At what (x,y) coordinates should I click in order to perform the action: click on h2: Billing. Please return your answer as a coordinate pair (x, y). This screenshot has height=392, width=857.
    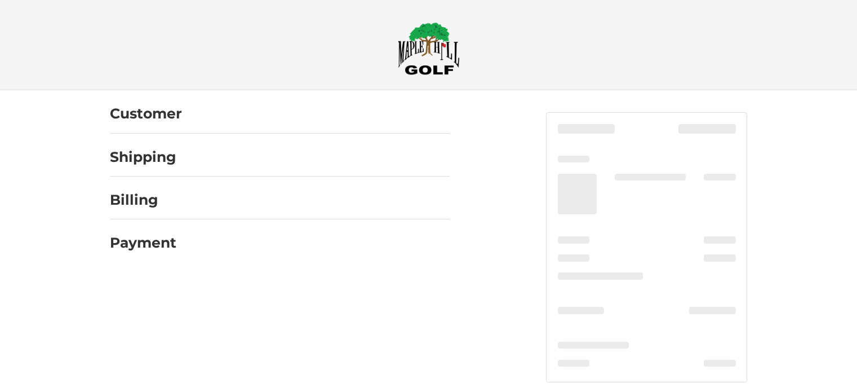
    Looking at the image, I should click on (143, 199).